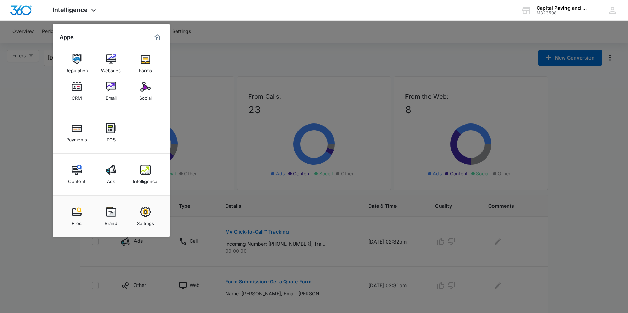 Image resolution: width=628 pixels, height=313 pixels. Describe the element at coordinates (111, 174) in the screenshot. I see `a: Ads` at that location.